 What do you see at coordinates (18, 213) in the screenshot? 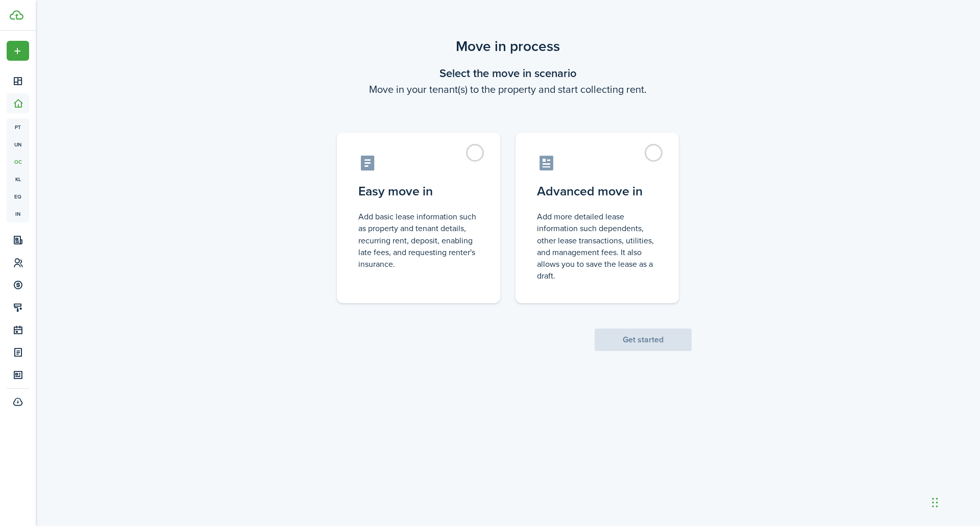
I see `a: in` at bounding box center [18, 213].